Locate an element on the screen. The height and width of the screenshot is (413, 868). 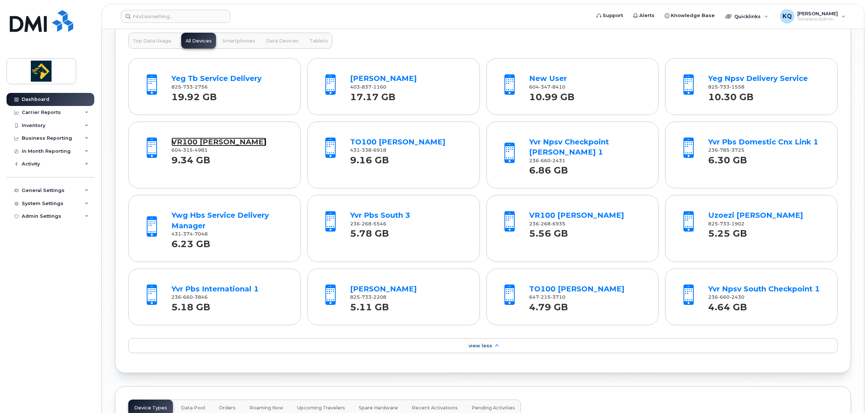
strong: 6.86 GB is located at coordinates (548, 167).